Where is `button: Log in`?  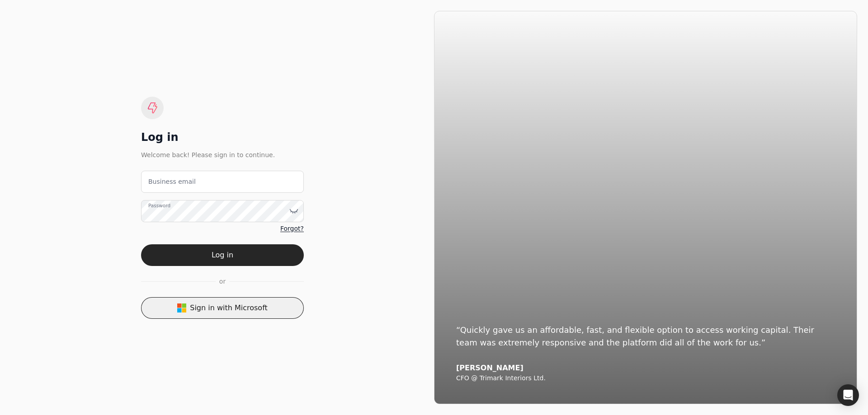
button: Log in is located at coordinates (223, 256).